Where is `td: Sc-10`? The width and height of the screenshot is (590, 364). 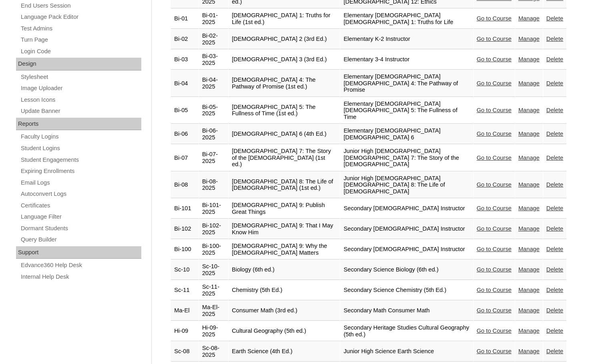
td: Sc-10 is located at coordinates (185, 269).